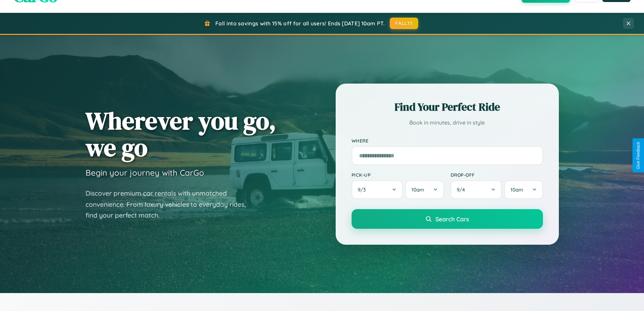 This screenshot has height=311, width=644. I want to click on h1: Wherever you go, we go, so click(181, 134).